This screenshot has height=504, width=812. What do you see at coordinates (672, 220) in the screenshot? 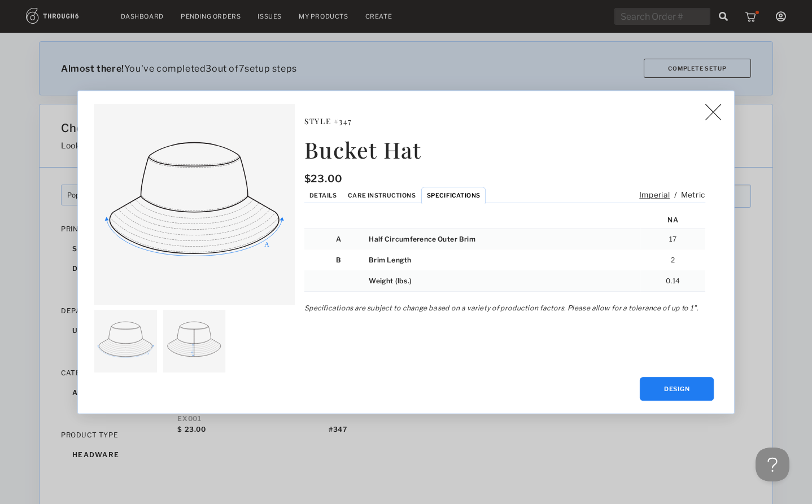
I see `b: NA` at bounding box center [672, 220].